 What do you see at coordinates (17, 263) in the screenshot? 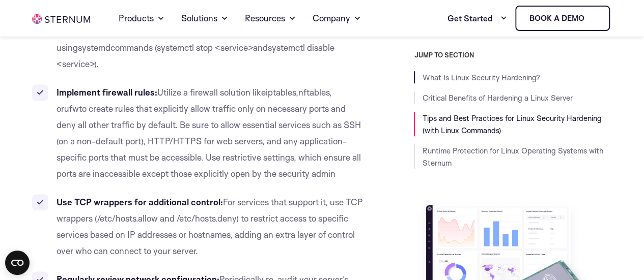
I see `button: Open CMP widget` at bounding box center [17, 263].